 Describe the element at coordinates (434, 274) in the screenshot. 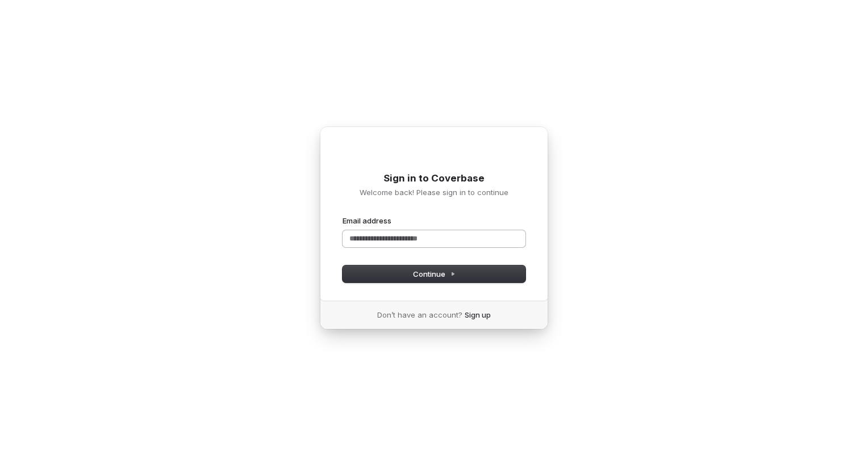

I see `span: Continue` at that location.